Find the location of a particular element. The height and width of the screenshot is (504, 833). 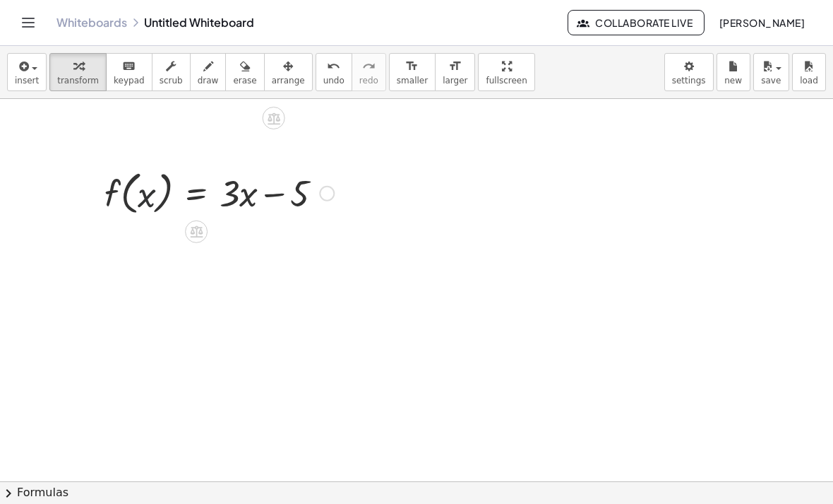

span: draw is located at coordinates (208, 80).